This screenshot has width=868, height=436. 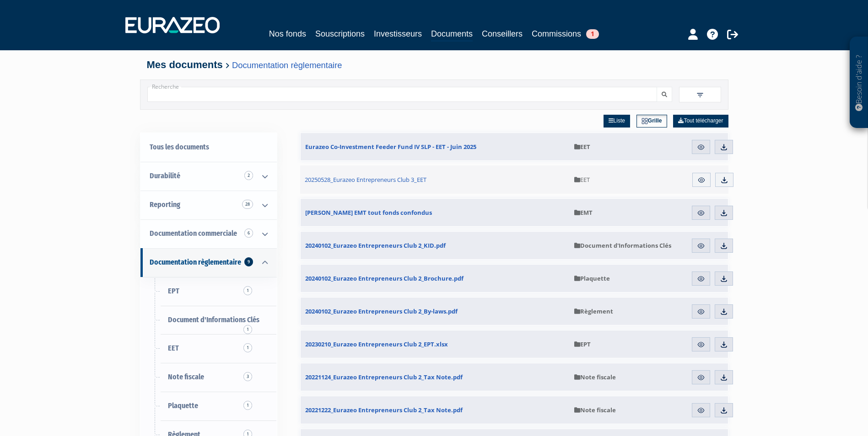 What do you see at coordinates (644, 122) in the screenshot?
I see `img: grid.svg` at bounding box center [644, 122].